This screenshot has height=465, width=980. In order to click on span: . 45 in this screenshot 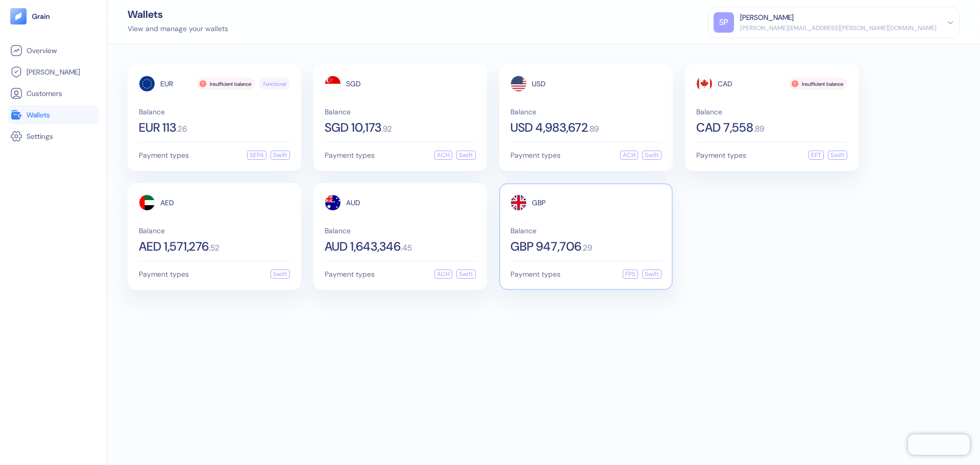, I will do `click(407, 248)`.